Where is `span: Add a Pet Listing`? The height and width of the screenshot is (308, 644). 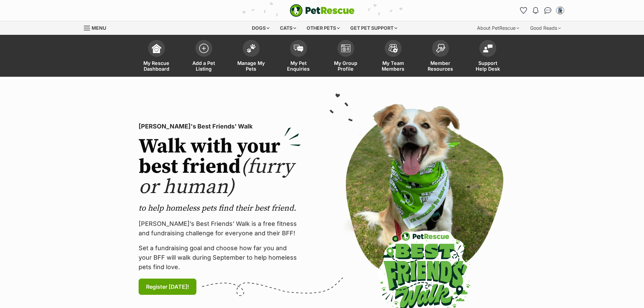 span: Add a Pet Listing is located at coordinates (204, 66).